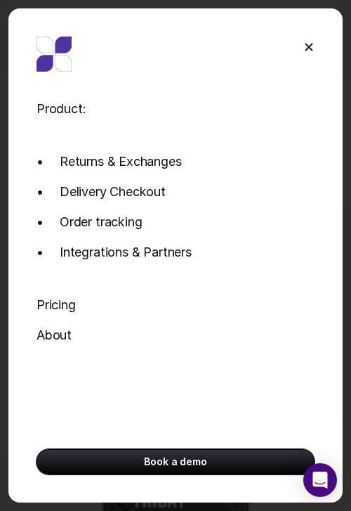  What do you see at coordinates (56, 304) in the screenshot?
I see `p: Pricing` at bounding box center [56, 304].